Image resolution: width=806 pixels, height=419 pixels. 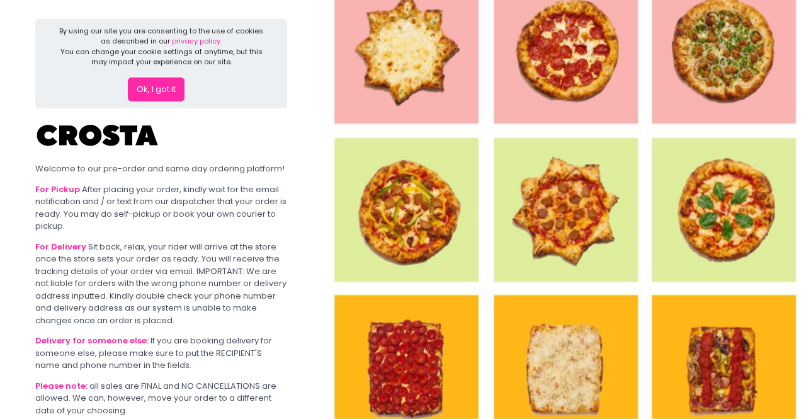 I want to click on button: Ok, I got it, so click(x=156, y=89).